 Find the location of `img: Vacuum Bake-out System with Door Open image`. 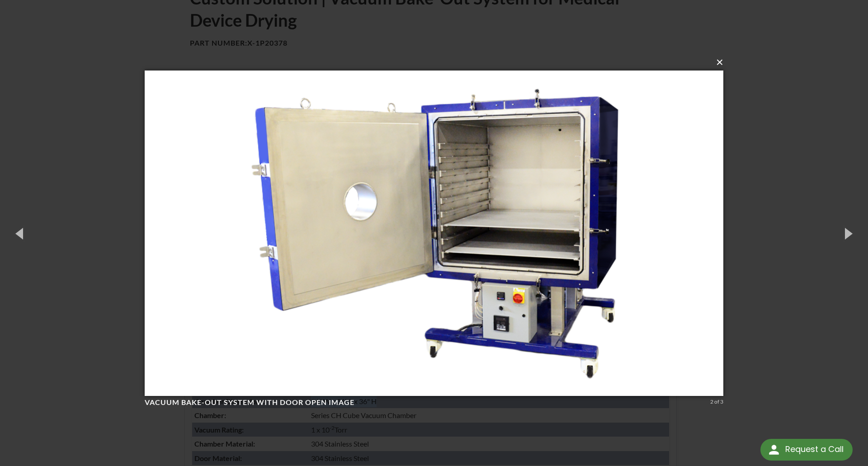

img: Vacuum Bake-out System with Door Open image is located at coordinates (434, 233).